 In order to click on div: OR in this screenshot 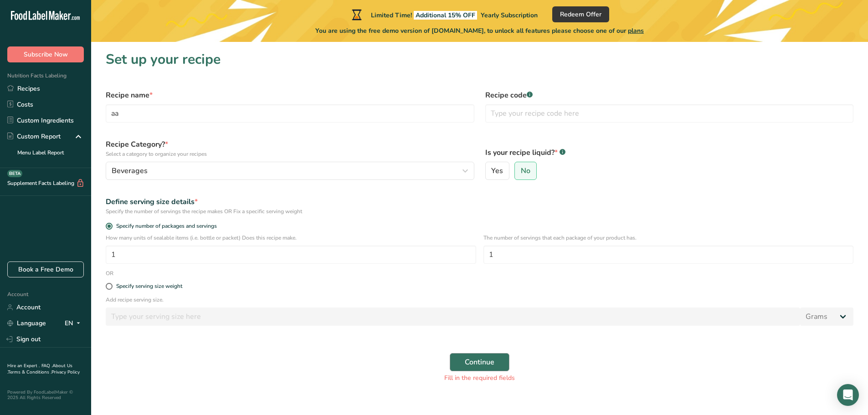, I will do `click(109, 274)`.